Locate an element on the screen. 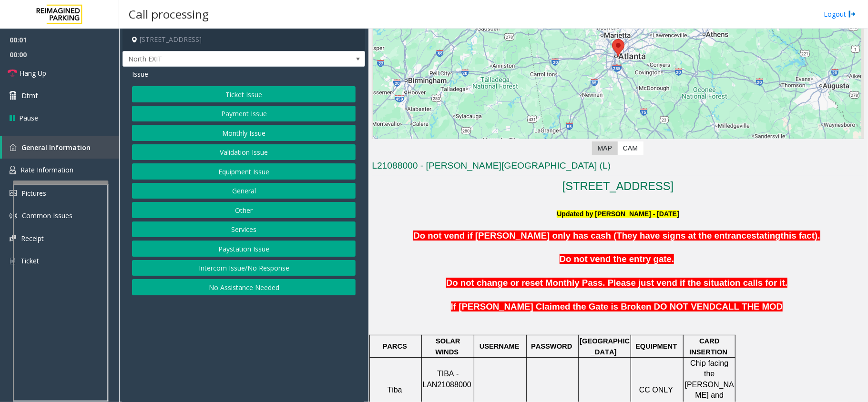  span: Do not vend the entry gate. is located at coordinates (617, 259).